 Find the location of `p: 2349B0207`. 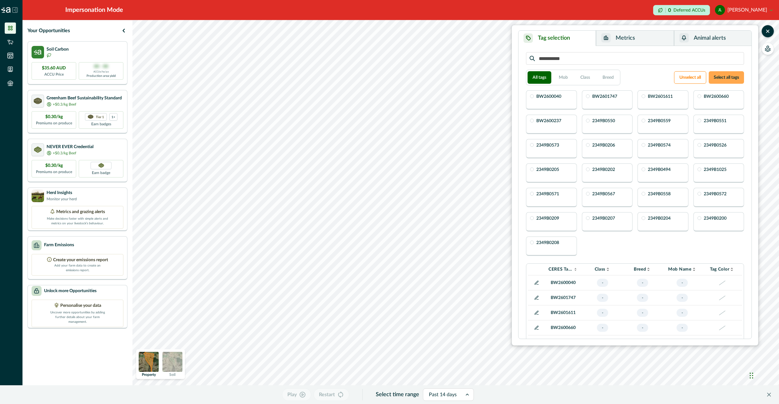

p: 2349B0207 is located at coordinates (603, 218).